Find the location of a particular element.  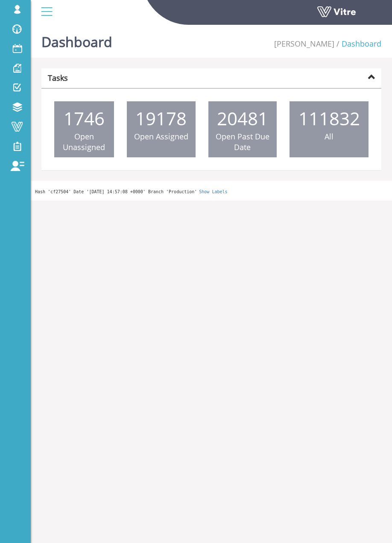

h1: Dashboard is located at coordinates (77, 39).